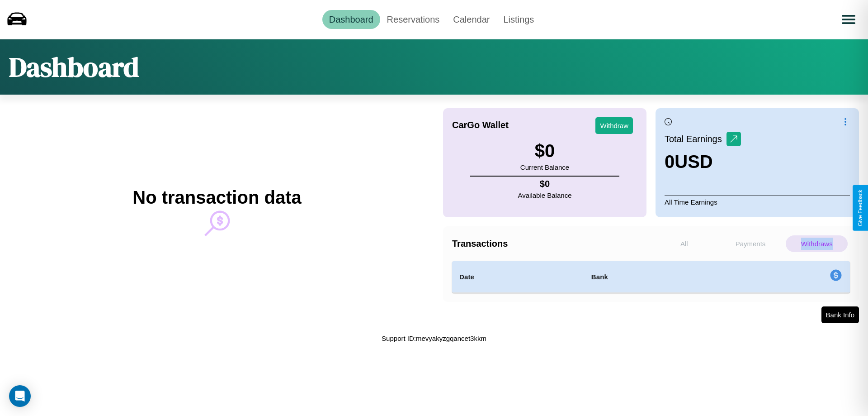 The height and width of the screenshot is (416, 868). Describe the element at coordinates (217, 197) in the screenshot. I see `h2: No transaction data` at that location.